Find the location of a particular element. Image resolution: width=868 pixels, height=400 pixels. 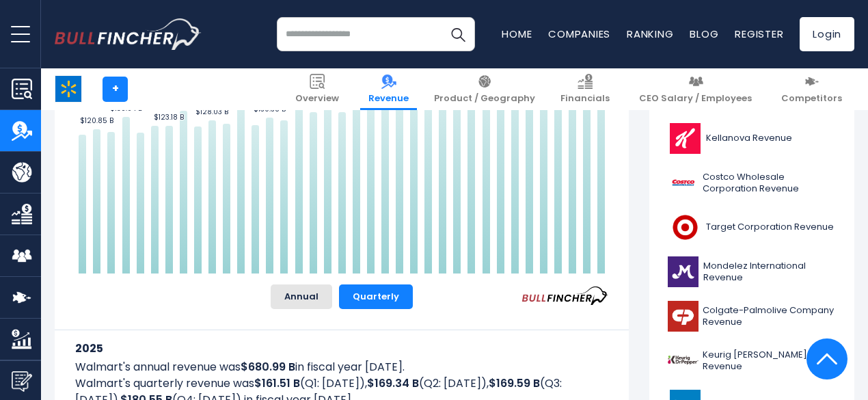

span: Overview is located at coordinates (317, 98).